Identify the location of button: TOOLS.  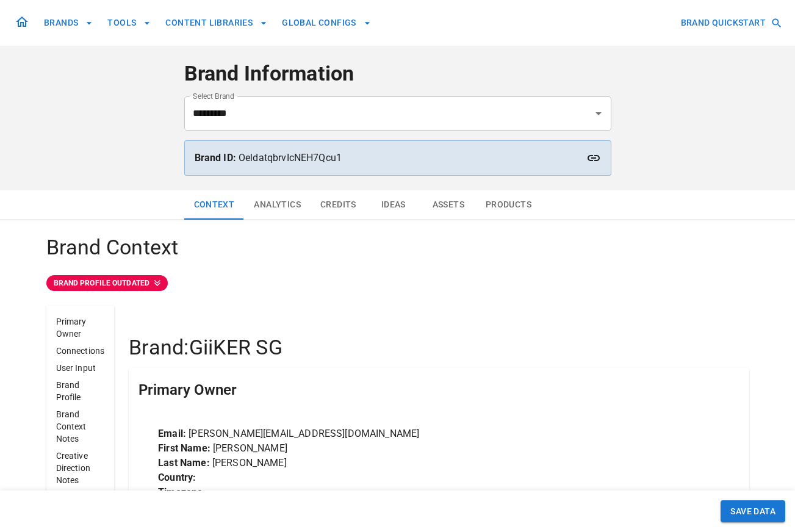
(129, 23).